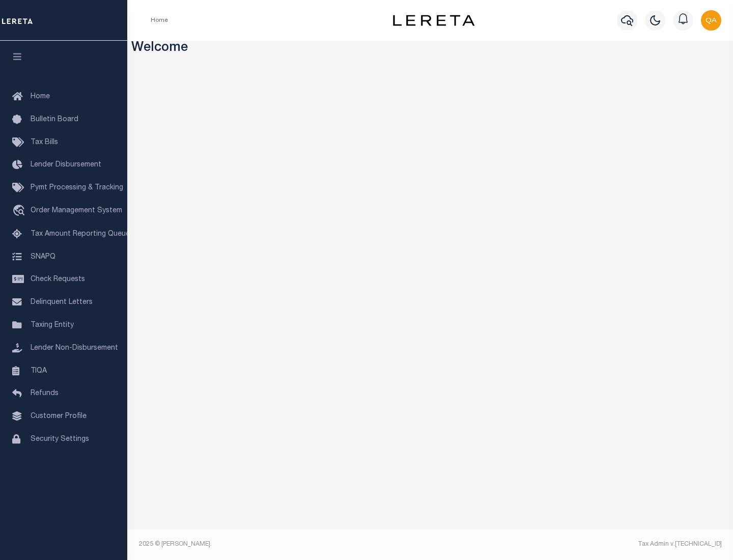 Image resolution: width=733 pixels, height=560 pixels. I want to click on span: Check Requests, so click(58, 279).